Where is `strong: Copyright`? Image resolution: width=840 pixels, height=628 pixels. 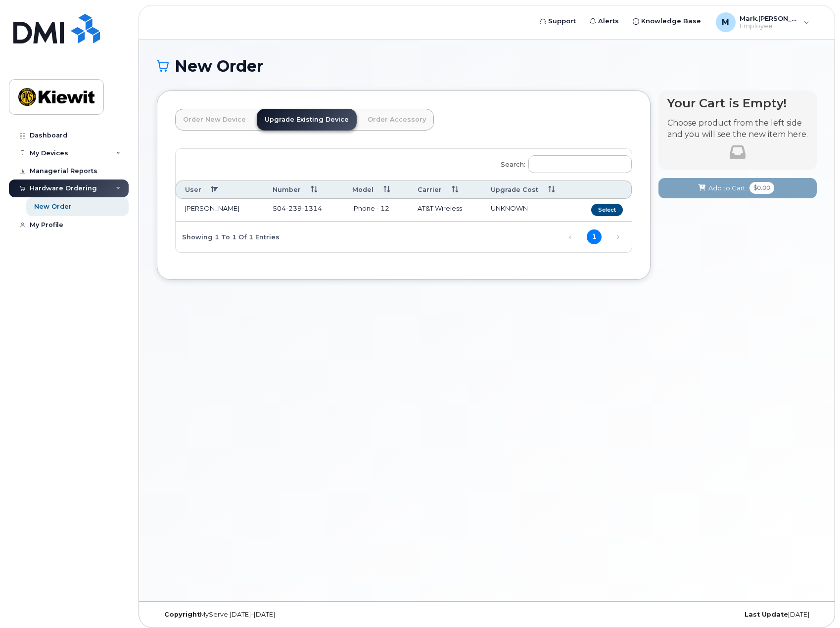 strong: Copyright is located at coordinates (182, 614).